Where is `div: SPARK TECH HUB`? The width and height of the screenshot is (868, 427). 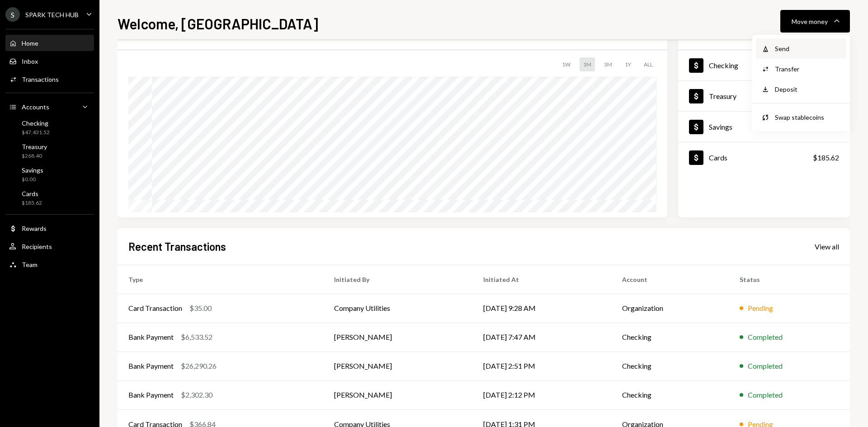 div: SPARK TECH HUB is located at coordinates (52, 15).